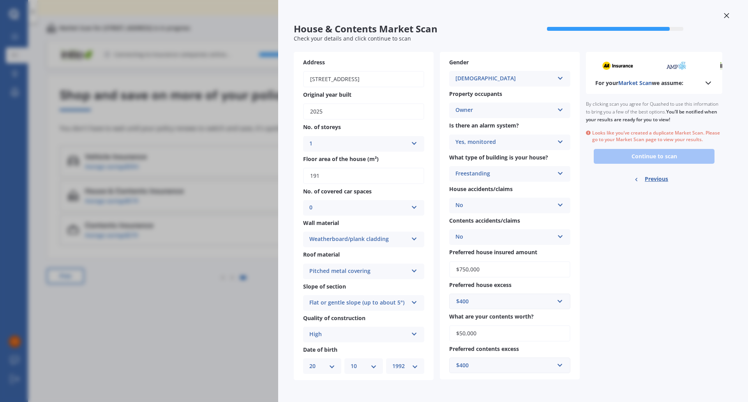 The width and height of the screenshot is (748, 402). What do you see at coordinates (334, 317) in the screenshot?
I see `span: Quality of construction` at bounding box center [334, 317].